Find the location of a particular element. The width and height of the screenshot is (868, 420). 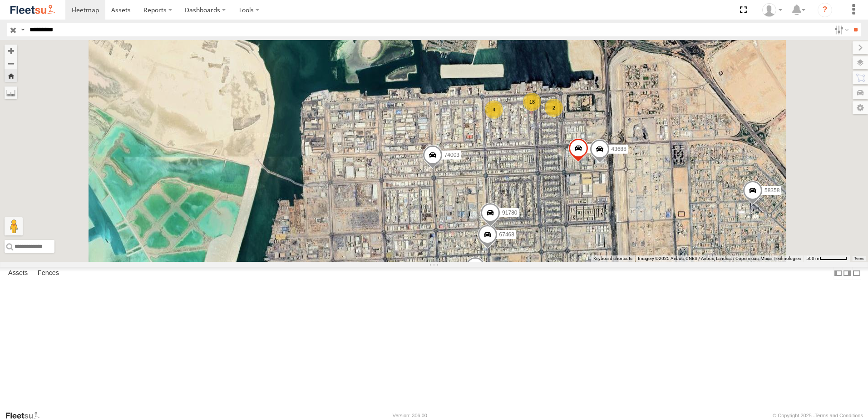

label: Search Filter Options is located at coordinates (841, 29).